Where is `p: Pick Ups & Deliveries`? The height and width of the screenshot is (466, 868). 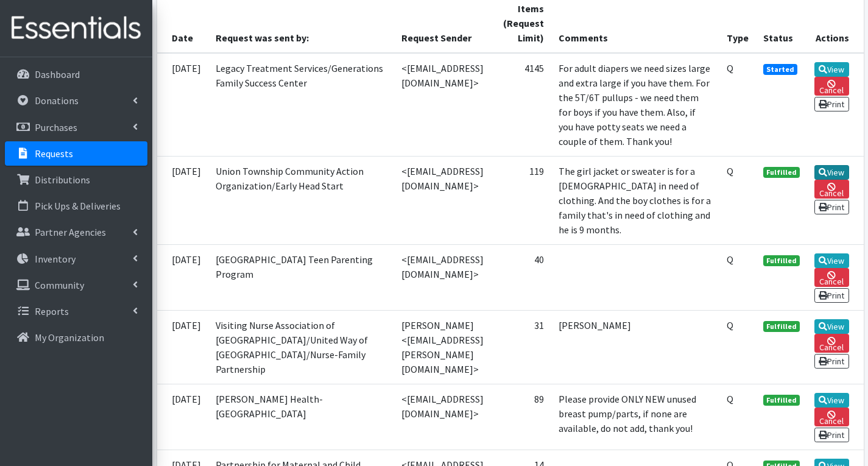
p: Pick Ups & Deliveries is located at coordinates (77, 206).